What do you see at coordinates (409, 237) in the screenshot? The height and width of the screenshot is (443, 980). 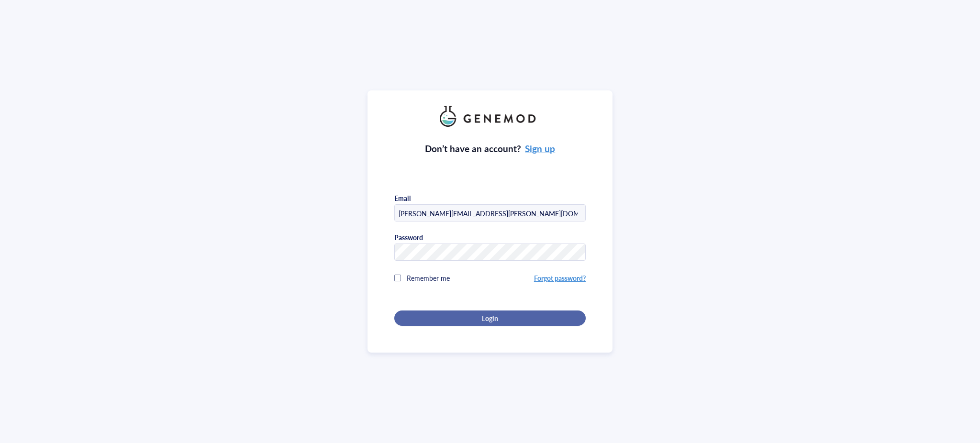 I see `div: Password` at bounding box center [409, 237].